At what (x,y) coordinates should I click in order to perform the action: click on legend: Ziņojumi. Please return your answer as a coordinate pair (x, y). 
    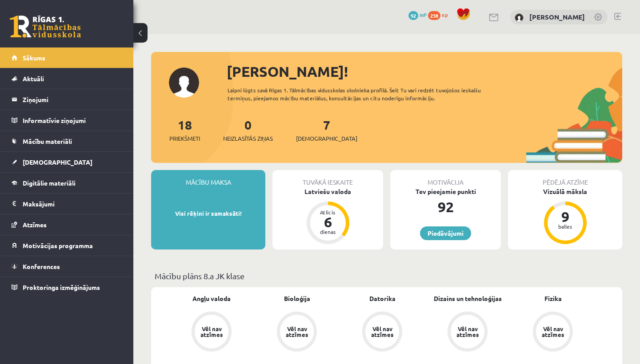
    Looking at the image, I should click on (73, 100).